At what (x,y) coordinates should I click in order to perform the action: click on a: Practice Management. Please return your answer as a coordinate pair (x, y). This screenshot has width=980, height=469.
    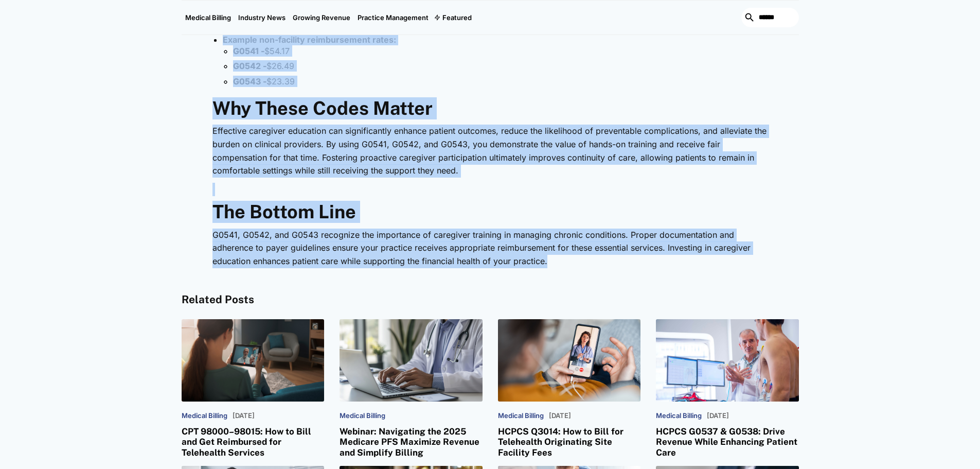
    Looking at the image, I should click on (393, 17).